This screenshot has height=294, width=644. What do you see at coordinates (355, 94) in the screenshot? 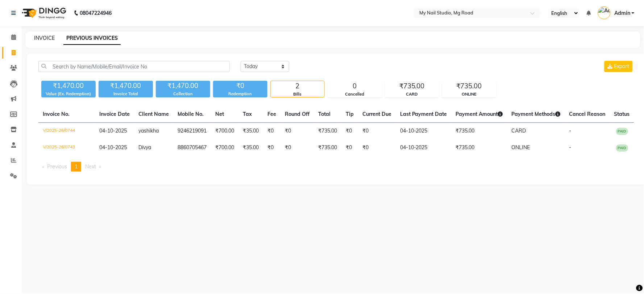
I see `div: Cancelled` at bounding box center [355, 94].